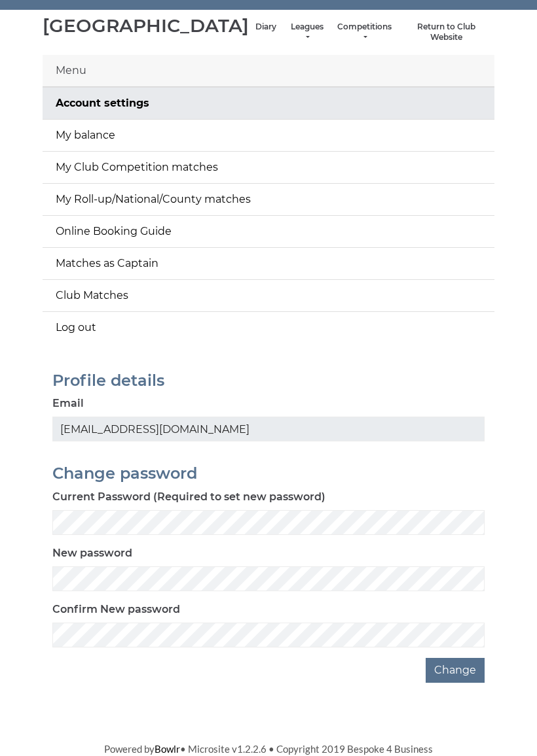 This screenshot has width=537, height=756. I want to click on h2: Profile details, so click(268, 381).